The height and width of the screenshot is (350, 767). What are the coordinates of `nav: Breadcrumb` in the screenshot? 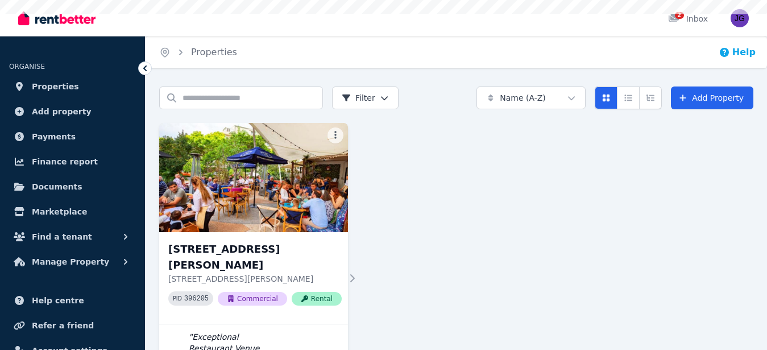 It's located at (198, 52).